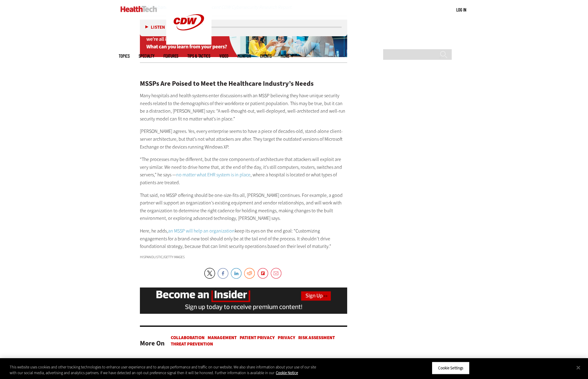  I want to click on a: Collaboration, so click(188, 338).